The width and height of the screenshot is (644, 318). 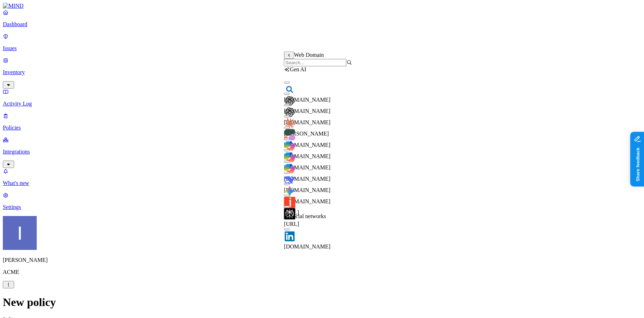 What do you see at coordinates (289, 112) in the screenshot?
I see `img: chatgpt.com favicon` at bounding box center [289, 112].